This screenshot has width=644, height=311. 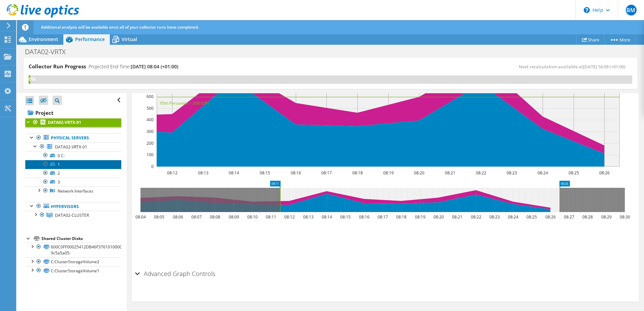 I want to click on h1: DATA02-VRTX, so click(x=49, y=52).